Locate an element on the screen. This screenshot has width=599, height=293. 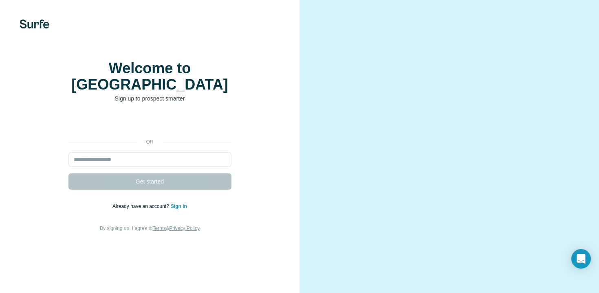
a: Sign in is located at coordinates (179, 207).